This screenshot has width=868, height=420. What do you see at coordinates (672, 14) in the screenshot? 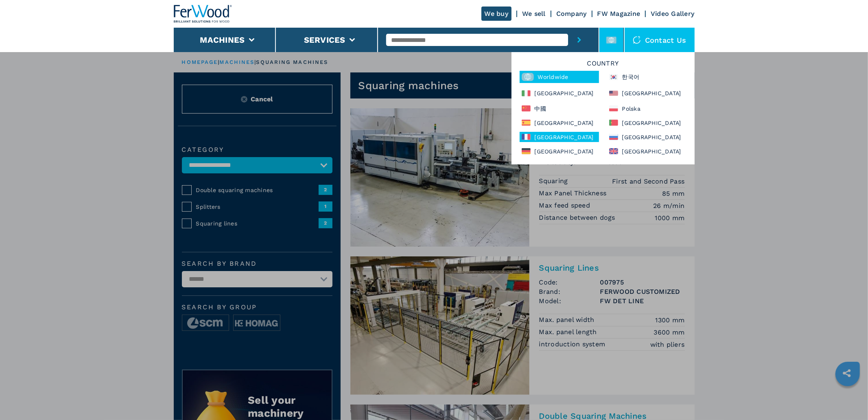
I see `a: Video Gallery` at bounding box center [672, 14].